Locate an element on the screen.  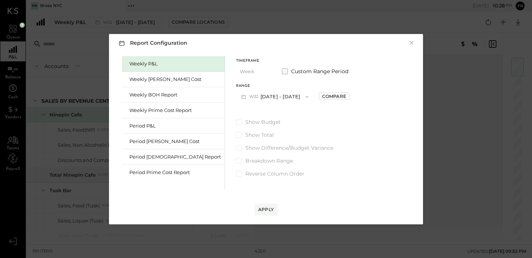
div: Compare is located at coordinates (334, 96).